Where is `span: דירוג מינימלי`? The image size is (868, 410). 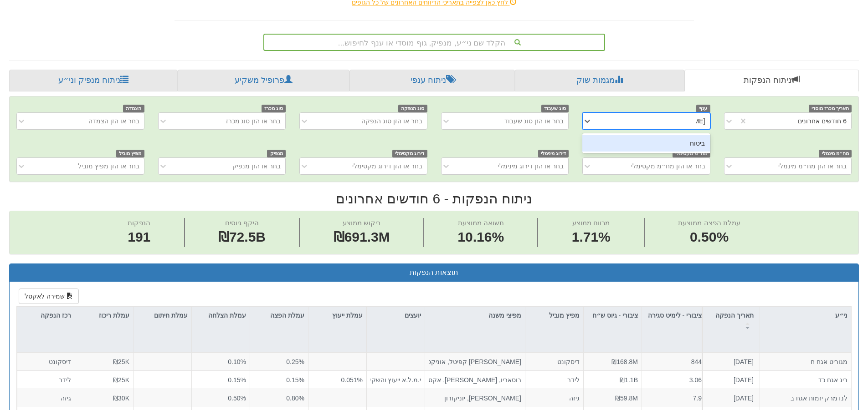
span: דירוג מינימלי is located at coordinates (554, 153).